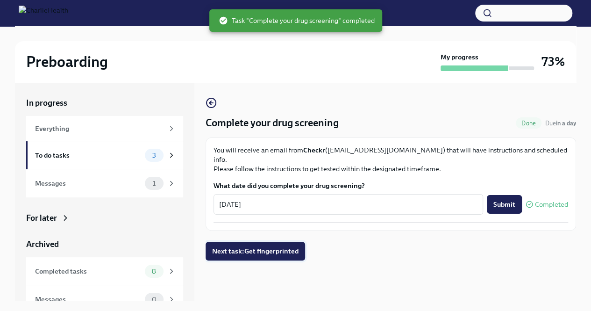  I want to click on img: CharlieHealth, so click(43, 13).